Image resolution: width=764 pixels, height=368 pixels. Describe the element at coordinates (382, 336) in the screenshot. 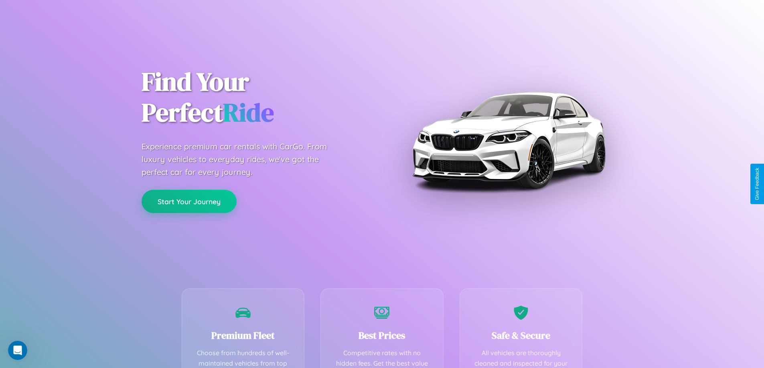

I see `h3: Best Prices` at that location.